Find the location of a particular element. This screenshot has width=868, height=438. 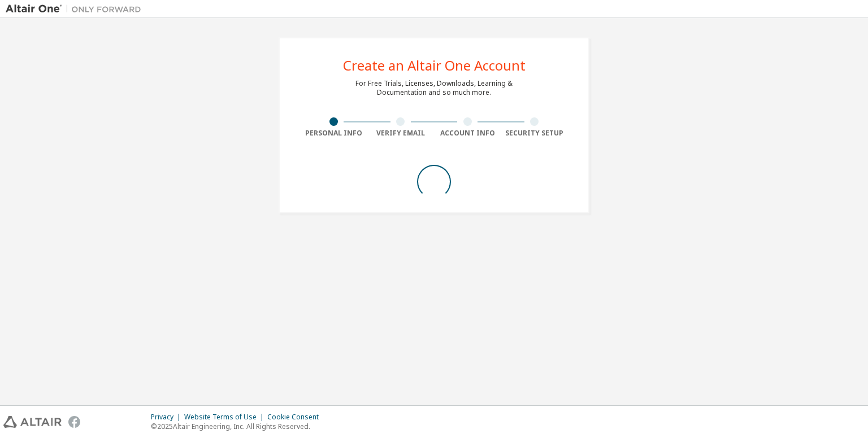

div: Privacy is located at coordinates (167, 417).